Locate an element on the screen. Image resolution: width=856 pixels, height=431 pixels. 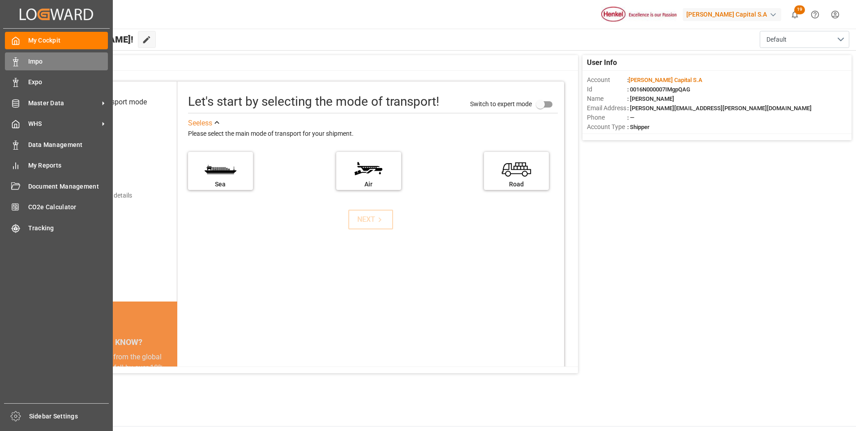
span: Document Management is located at coordinates (68, 186).